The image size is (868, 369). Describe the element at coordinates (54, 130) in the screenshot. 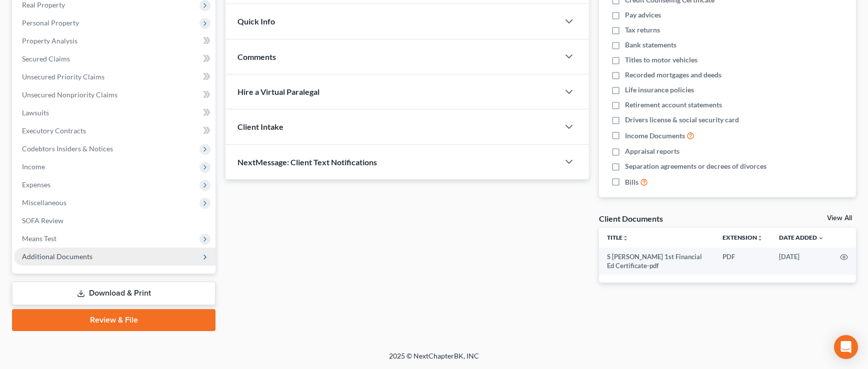

I see `span: Executory Contracts` at that location.